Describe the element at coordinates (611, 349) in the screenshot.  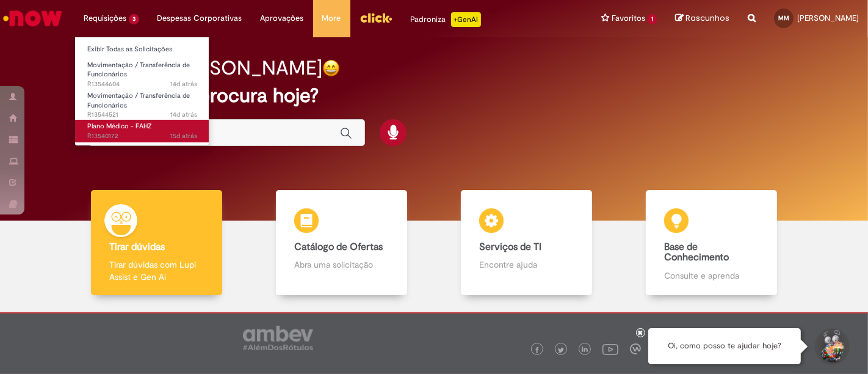
I see `img: logo_footer_youtube.png` at that location.